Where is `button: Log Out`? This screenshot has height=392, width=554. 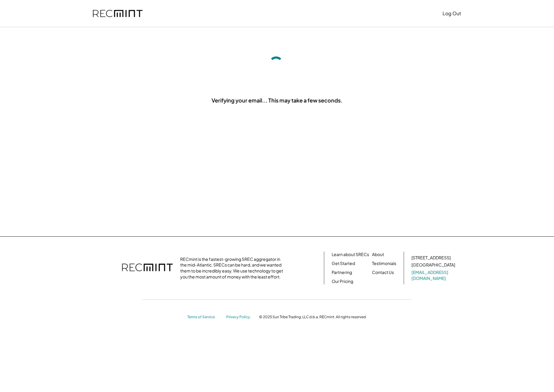 button: Log Out is located at coordinates (452, 13).